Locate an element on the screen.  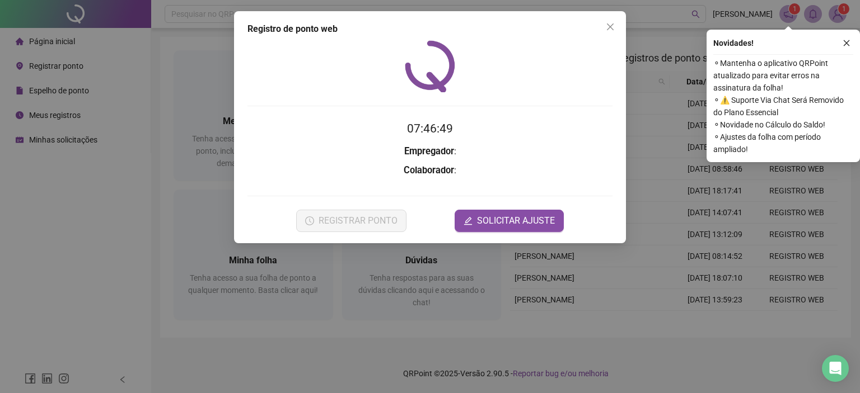
strong: Empregador is located at coordinates (429, 151).